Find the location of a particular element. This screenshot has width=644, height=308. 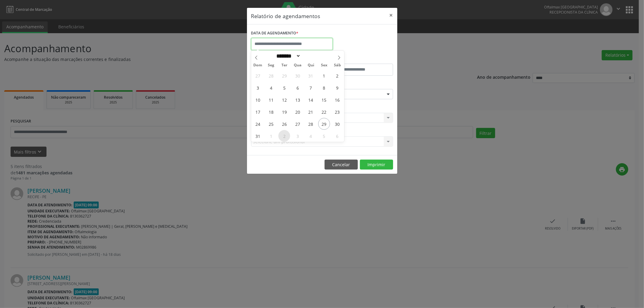

span: Setembro 5, 2025 is located at coordinates (324, 135).